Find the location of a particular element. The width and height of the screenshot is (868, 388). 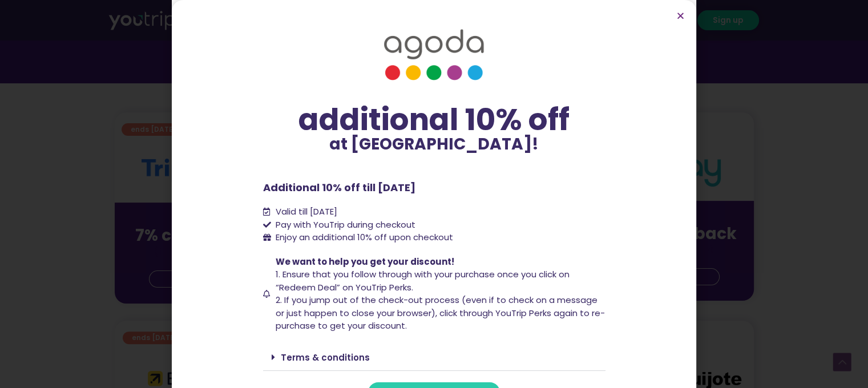

a: Close is located at coordinates (680, 15).